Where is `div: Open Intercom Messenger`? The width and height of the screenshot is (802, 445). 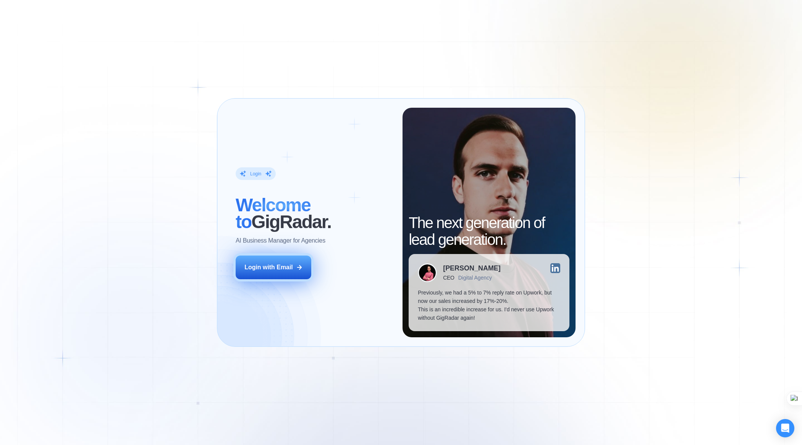
div: Open Intercom Messenger is located at coordinates (785, 428).